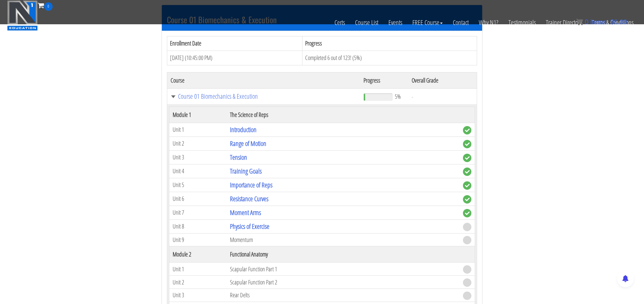  What do you see at coordinates (343, 269) in the screenshot?
I see `td: Scapular Function Part 1` at bounding box center [343, 269].